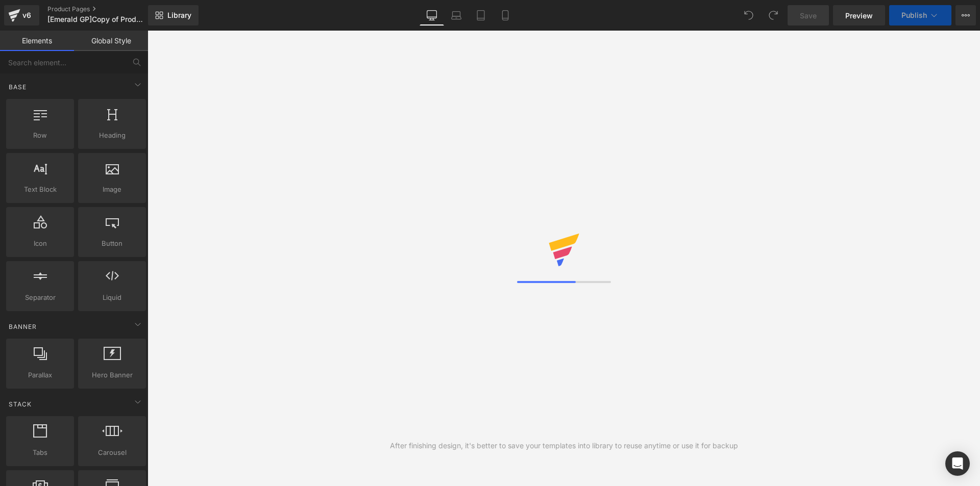 This screenshot has width=980, height=486. Describe the element at coordinates (808, 15) in the screenshot. I see `span: Save` at that location.